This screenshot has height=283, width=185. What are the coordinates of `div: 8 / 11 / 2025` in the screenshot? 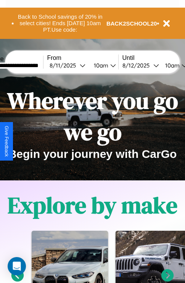 It's located at (64, 65).